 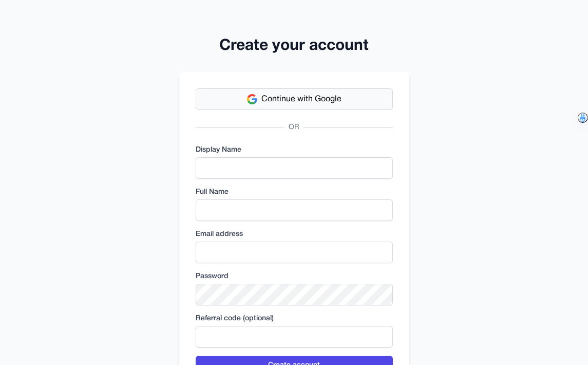 I want to click on span: Continue with Google, so click(x=301, y=99).